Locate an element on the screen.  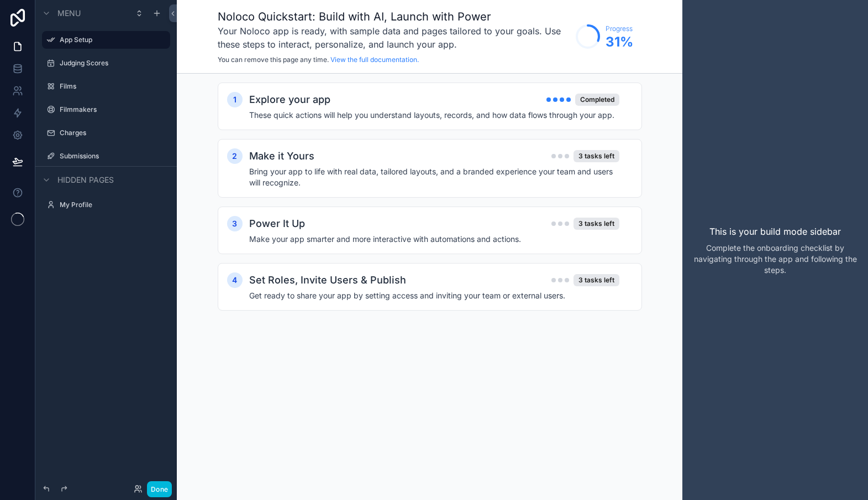
a: My Profile is located at coordinates (111, 205).